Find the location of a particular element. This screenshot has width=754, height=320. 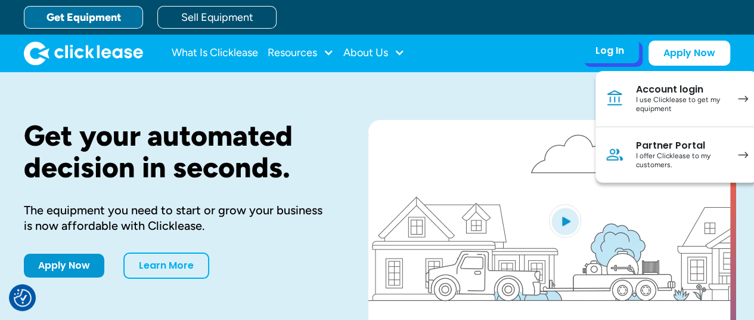

a: Learn More is located at coordinates (166, 265).